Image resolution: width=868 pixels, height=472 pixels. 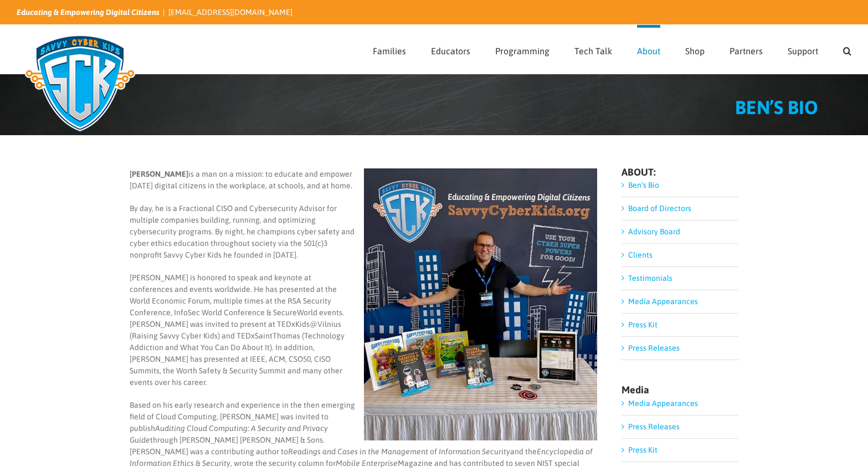 I want to click on span: Support, so click(x=803, y=51).